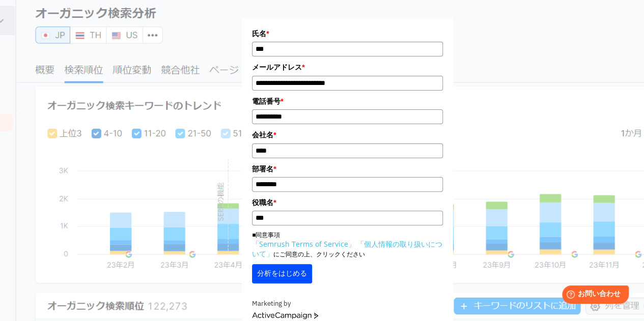  I want to click on label: 部署名, so click(348, 169).